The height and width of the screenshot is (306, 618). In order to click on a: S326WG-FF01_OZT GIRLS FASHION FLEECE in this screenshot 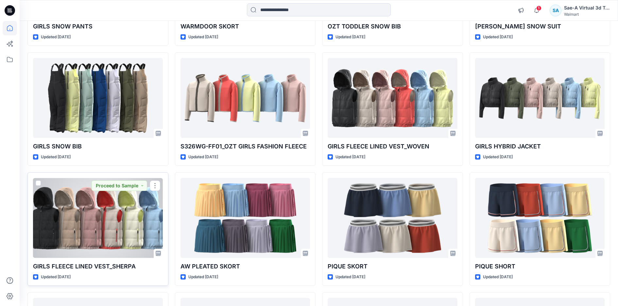, I will do `click(245, 98)`.